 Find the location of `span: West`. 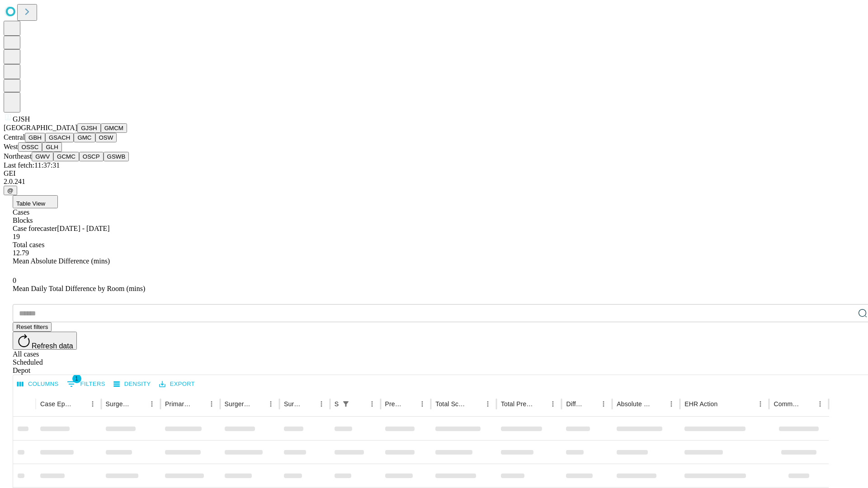

span: West is located at coordinates (11, 146).